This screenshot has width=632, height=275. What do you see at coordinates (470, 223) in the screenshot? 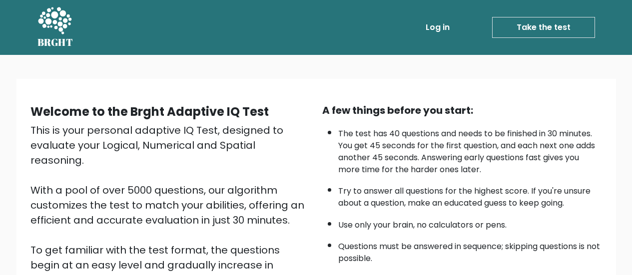
I see `li: Use only your brain, no calculators or pens.` at bounding box center [470, 223].